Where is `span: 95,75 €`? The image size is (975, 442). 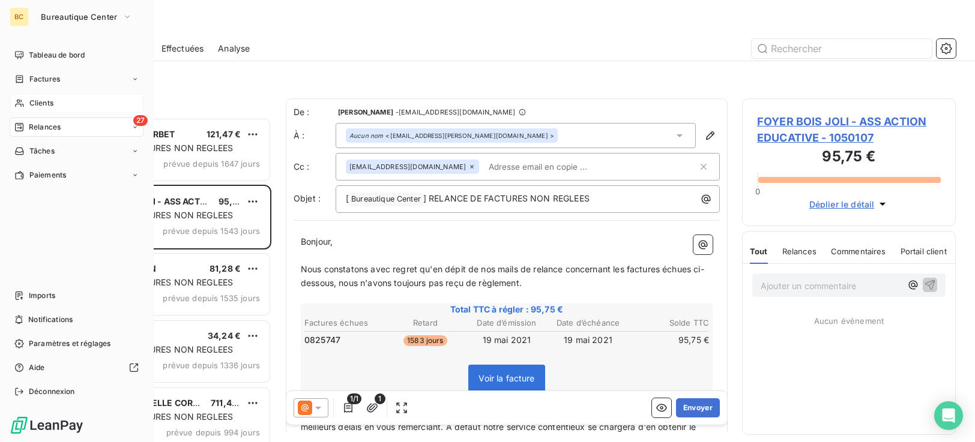
span: 95,75 € is located at coordinates (235, 201).